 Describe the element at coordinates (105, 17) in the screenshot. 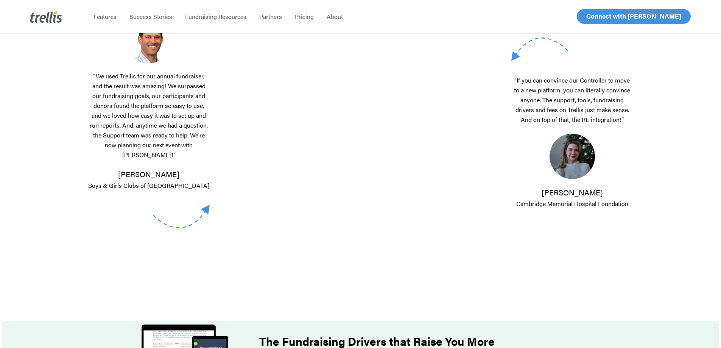

I see `a: Features` at that location.